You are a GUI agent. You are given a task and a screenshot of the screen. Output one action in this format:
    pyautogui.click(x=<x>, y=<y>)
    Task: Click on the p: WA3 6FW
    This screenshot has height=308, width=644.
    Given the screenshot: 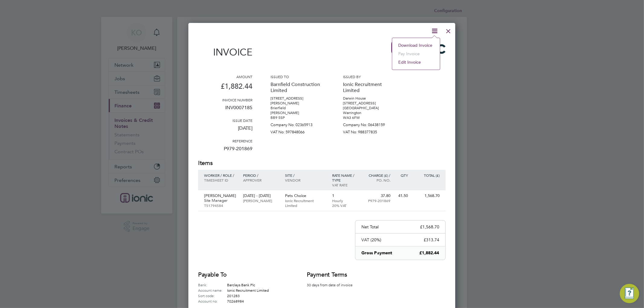 What is the action you would take?
    pyautogui.click(x=370, y=117)
    